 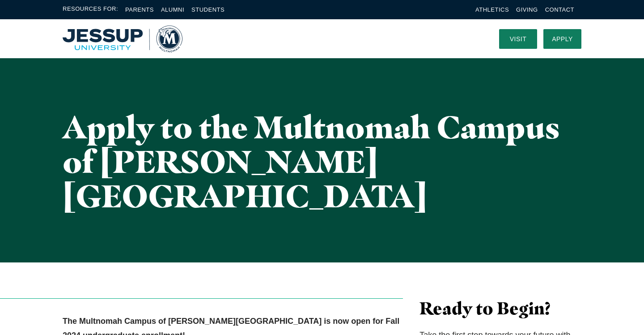 I want to click on a: Alumni, so click(x=173, y=9).